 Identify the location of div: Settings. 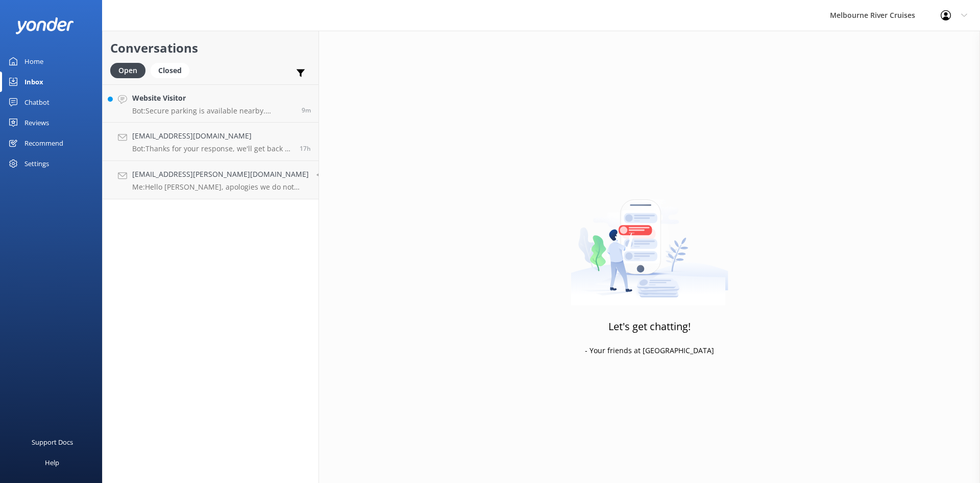
(36, 163).